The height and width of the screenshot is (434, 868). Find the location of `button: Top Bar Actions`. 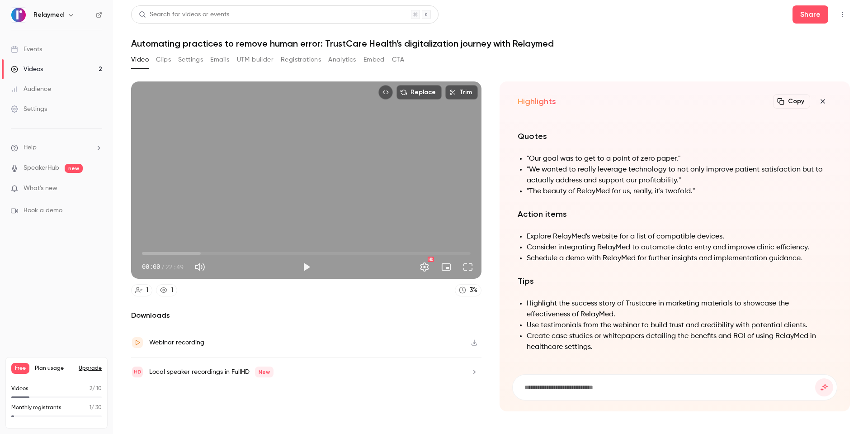

button: Top Bar Actions is located at coordinates (843, 15).